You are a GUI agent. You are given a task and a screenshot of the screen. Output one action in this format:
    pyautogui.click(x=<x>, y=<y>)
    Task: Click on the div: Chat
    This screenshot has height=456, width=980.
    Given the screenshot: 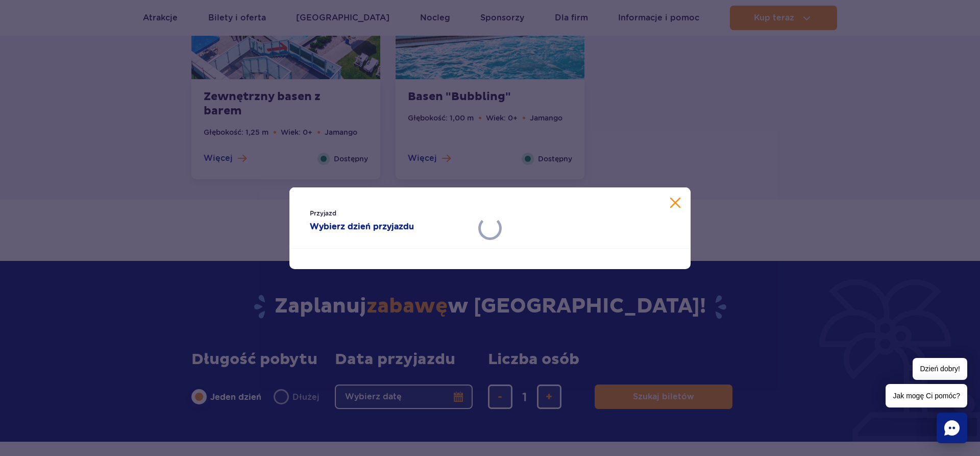 What is the action you would take?
    pyautogui.click(x=952, y=428)
    